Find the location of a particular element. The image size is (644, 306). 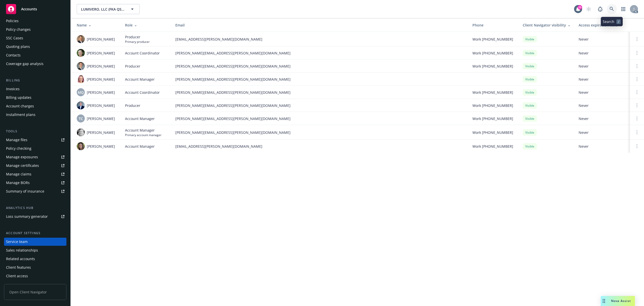

a: Sales relationships is located at coordinates (35, 250).